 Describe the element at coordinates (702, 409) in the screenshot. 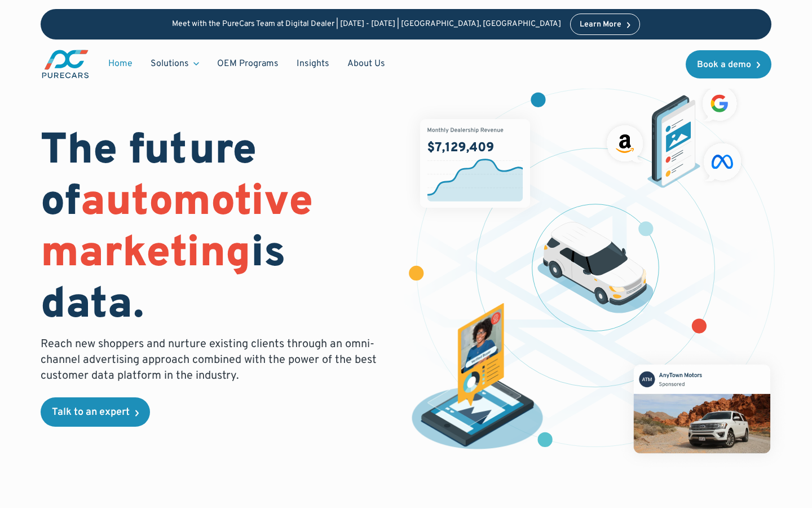

I see `img: mockup of facebook post` at that location.